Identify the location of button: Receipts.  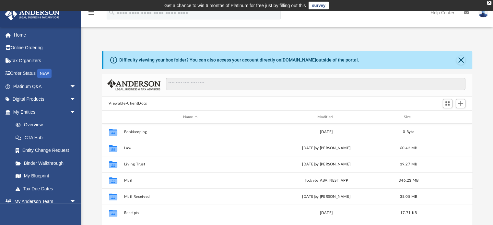
(190, 213).